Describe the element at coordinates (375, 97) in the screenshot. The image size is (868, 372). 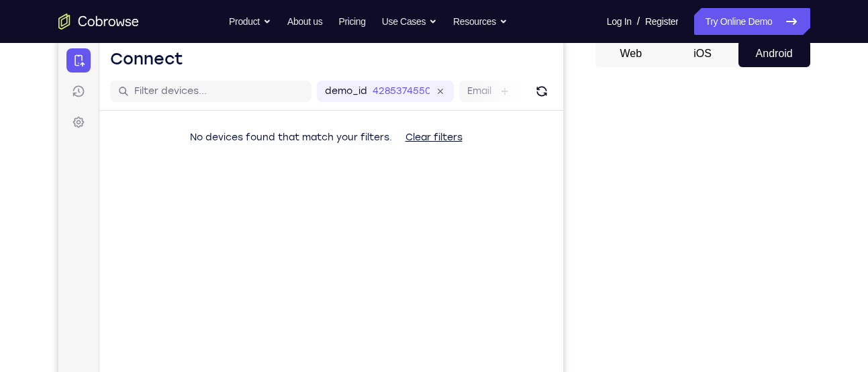
I see `button: Clear filters` at that location.